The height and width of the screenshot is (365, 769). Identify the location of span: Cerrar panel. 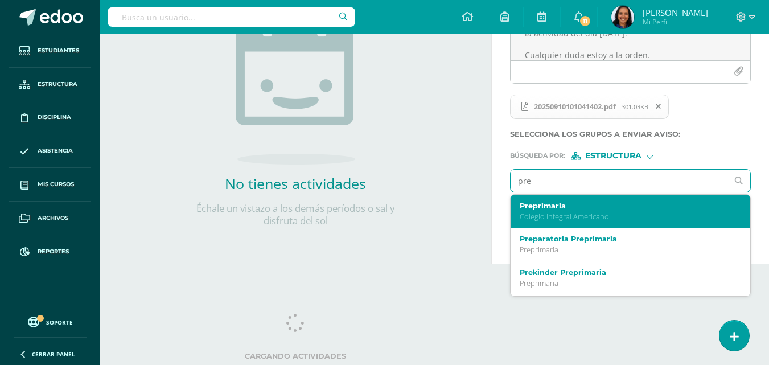
(54, 354).